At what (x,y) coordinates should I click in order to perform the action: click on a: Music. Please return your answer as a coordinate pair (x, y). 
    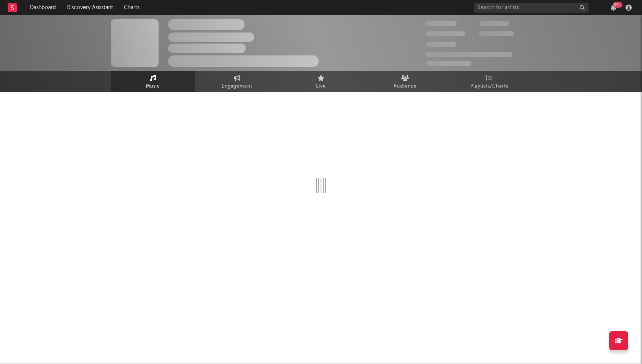
    Looking at the image, I should click on (153, 81).